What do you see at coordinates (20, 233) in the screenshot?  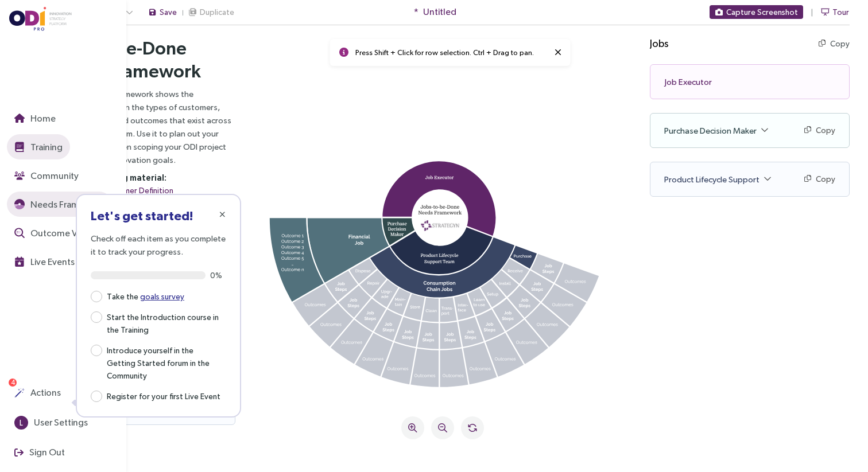 I see `img: Outcome Validation` at bounding box center [20, 233].